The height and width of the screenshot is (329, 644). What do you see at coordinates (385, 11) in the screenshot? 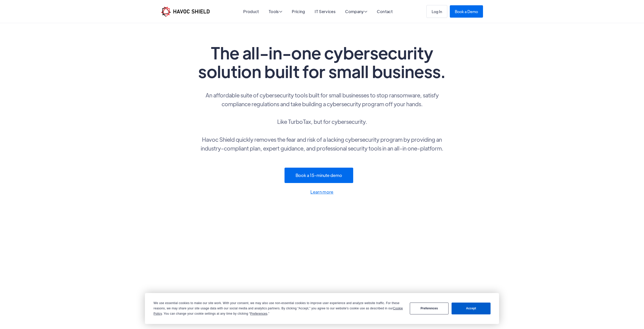
I see `a: Contact` at bounding box center [385, 11].